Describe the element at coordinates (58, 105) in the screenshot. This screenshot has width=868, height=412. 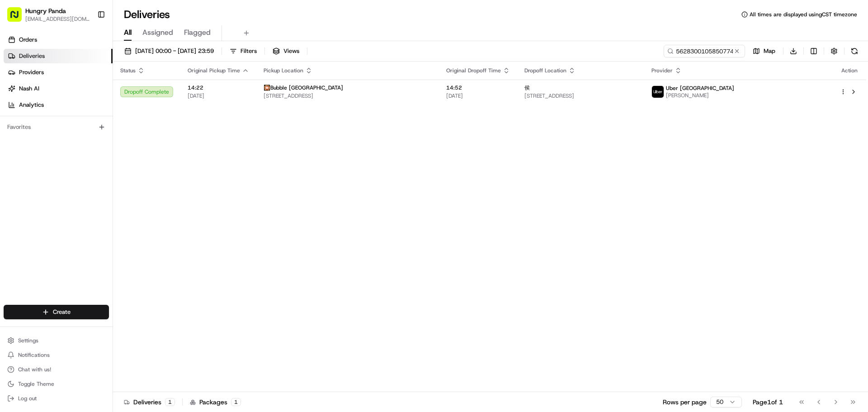
I see `a: Analytics` at that location.